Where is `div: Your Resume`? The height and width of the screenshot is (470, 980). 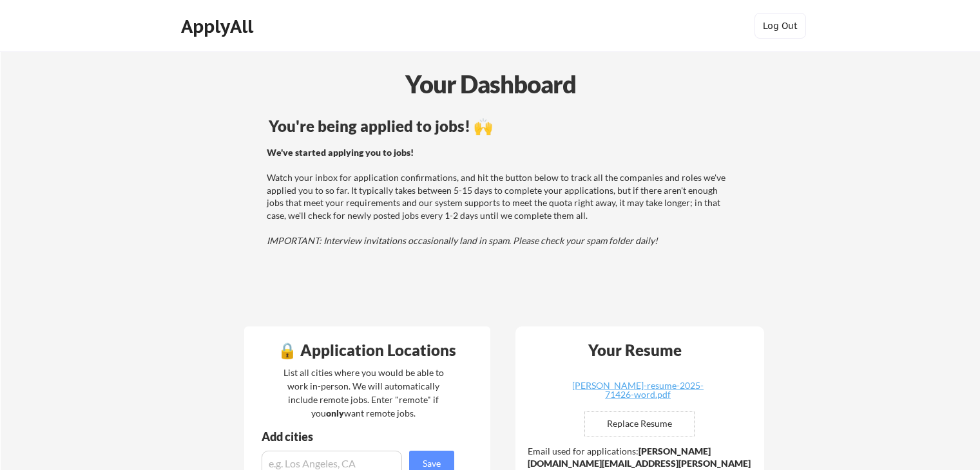 div: Your Resume is located at coordinates (635, 350).